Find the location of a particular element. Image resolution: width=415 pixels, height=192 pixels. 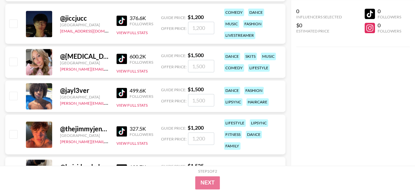

div: fitness is located at coordinates (233, 134).